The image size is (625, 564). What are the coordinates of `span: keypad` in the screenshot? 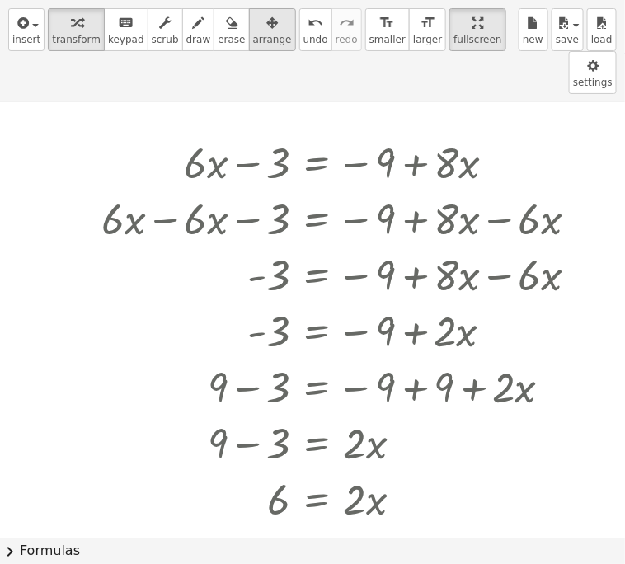 It's located at (126, 40).